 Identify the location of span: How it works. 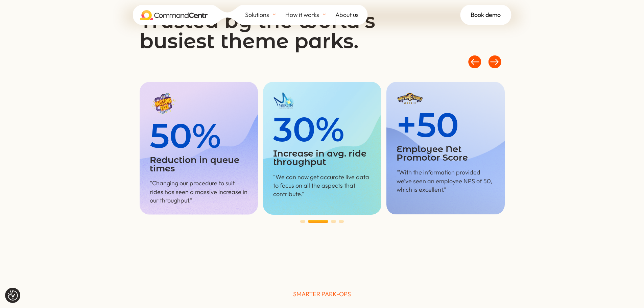
(302, 15).